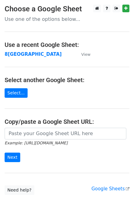 This screenshot has width=134, height=209. Describe the element at coordinates (110, 188) in the screenshot. I see `a: Google Sheets` at that location.